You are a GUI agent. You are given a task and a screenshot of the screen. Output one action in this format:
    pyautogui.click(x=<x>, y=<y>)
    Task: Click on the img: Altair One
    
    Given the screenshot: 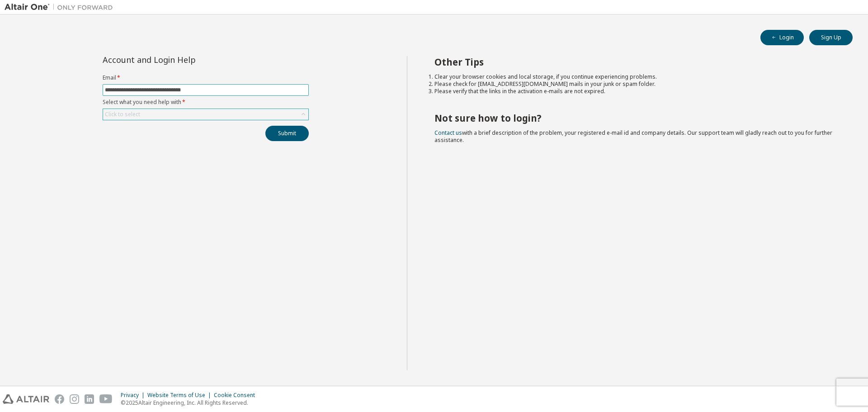 What is the action you would take?
    pyautogui.click(x=61, y=7)
    